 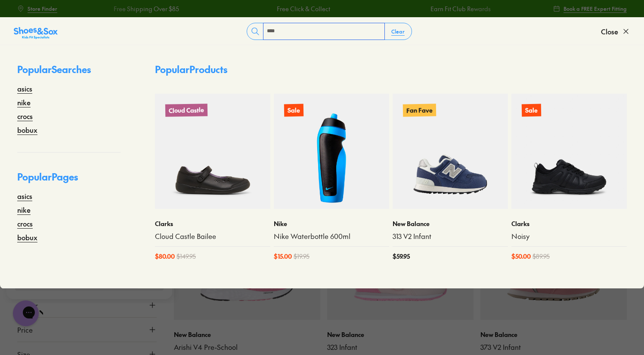 What do you see at coordinates (283, 256) in the screenshot?
I see `span: $ 15.00` at bounding box center [283, 256].